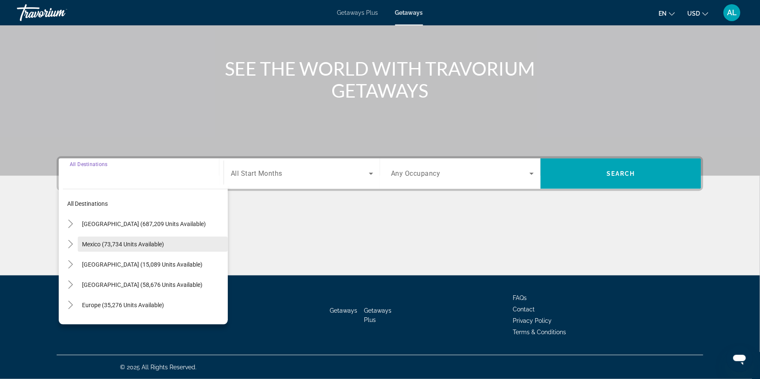  I want to click on span: FAQs, so click(520, 298).